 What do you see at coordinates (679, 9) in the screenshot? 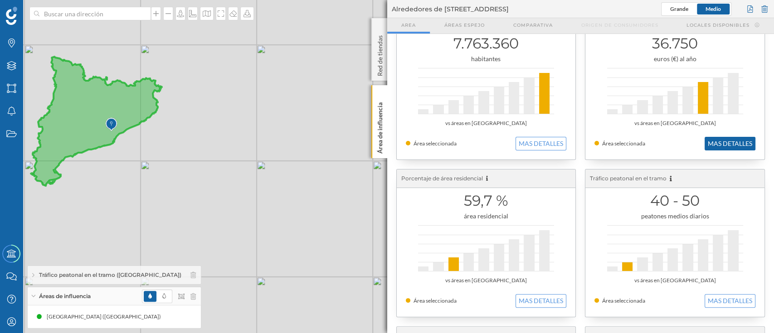
I see `span: Grande` at bounding box center [679, 9].